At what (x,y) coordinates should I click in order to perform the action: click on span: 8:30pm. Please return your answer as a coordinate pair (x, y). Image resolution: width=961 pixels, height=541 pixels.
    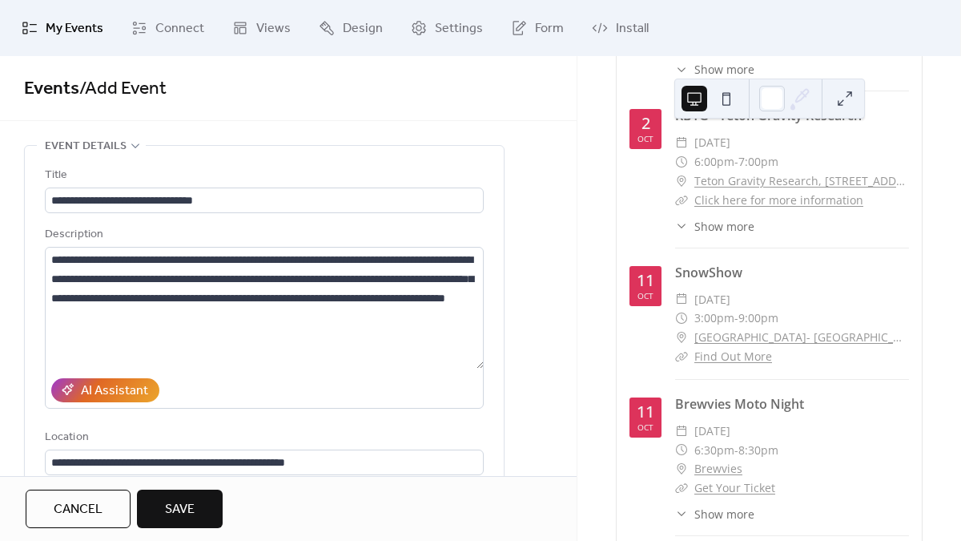
    Looking at the image, I should click on (758, 450).